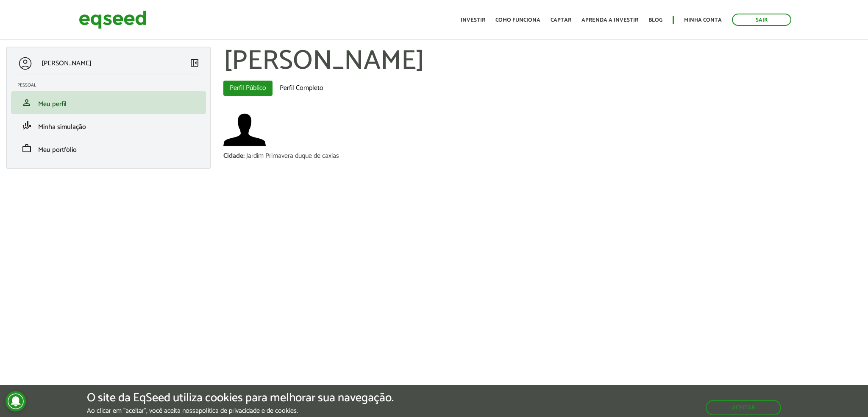  Describe the element at coordinates (194, 63) in the screenshot. I see `span: left_panel_close` at that location.